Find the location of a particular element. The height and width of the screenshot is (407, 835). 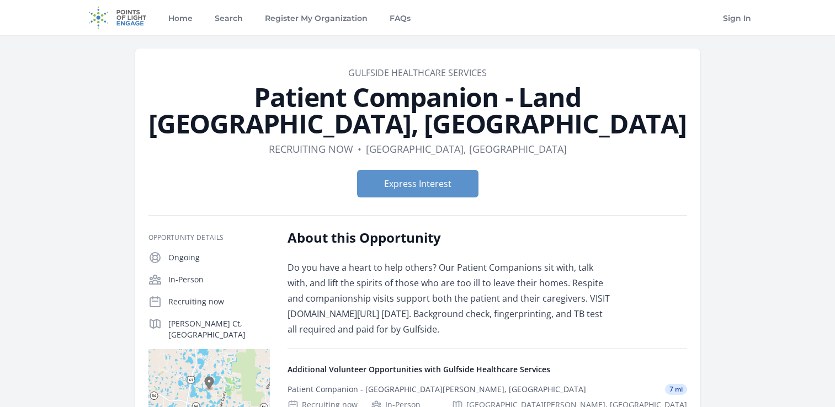

button: Express Interest is located at coordinates (418, 184).